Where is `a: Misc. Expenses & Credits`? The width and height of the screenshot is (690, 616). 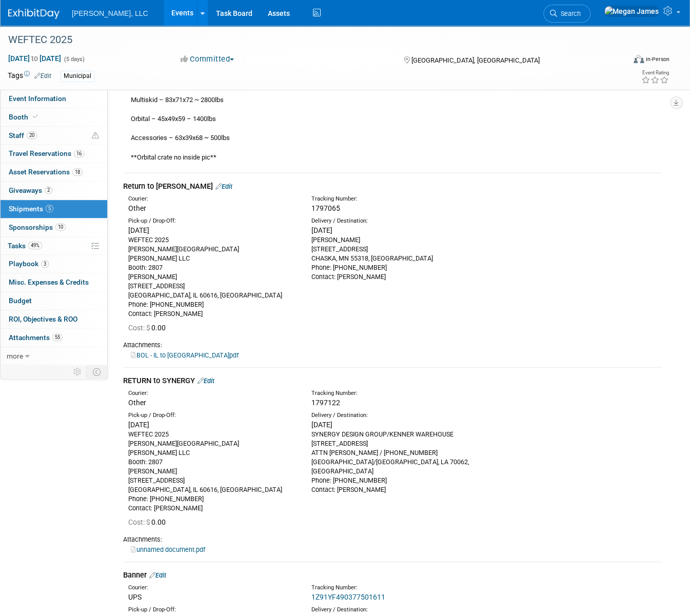
a: Misc. Expenses & Credits is located at coordinates (54, 282).